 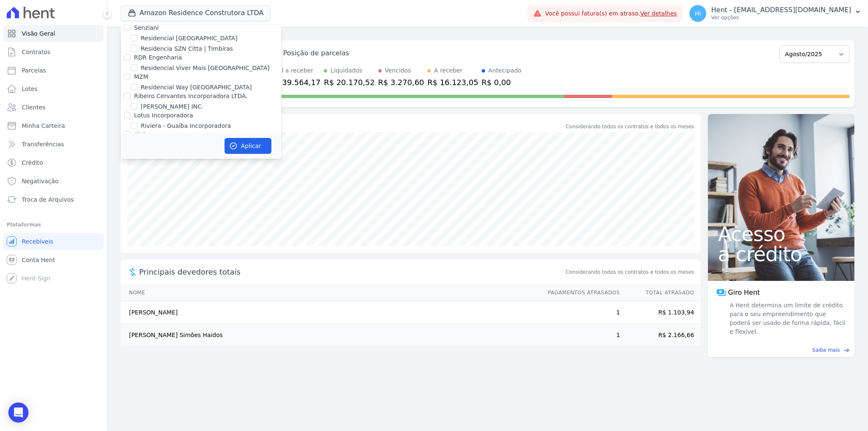 What do you see at coordinates (661, 312) in the screenshot?
I see `td: R$ 1.103,94` at bounding box center [661, 312].